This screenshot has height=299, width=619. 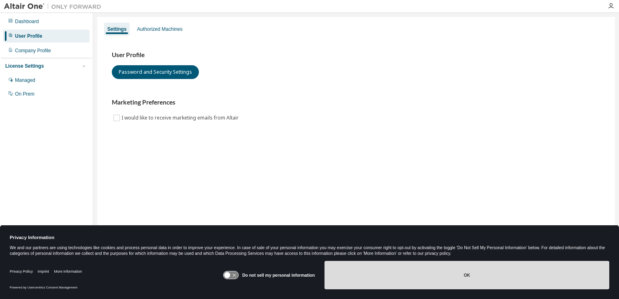 I want to click on div: Managed, so click(x=25, y=80).